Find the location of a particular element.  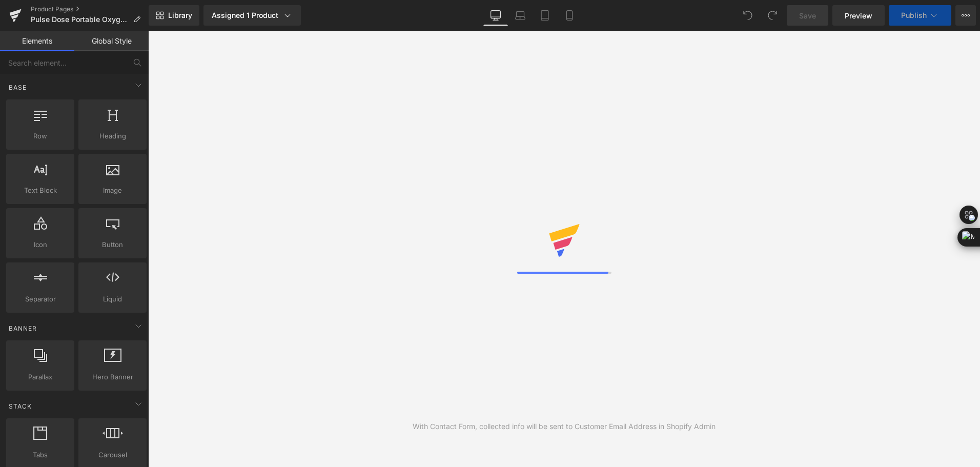

button: Redo is located at coordinates (772, 15).